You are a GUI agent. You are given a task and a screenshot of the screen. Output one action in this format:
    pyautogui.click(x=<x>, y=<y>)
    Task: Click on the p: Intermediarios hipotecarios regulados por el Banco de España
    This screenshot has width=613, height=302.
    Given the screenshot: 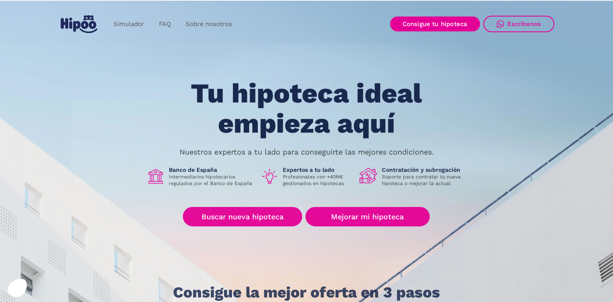 What is the action you would take?
    pyautogui.click(x=211, y=180)
    